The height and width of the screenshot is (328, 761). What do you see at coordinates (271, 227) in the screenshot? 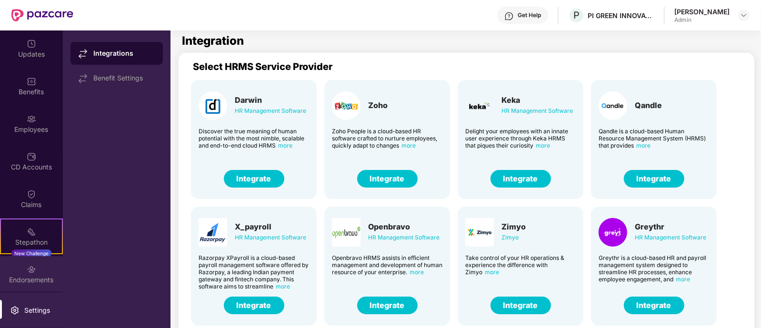
I see `div: X_payroll` at bounding box center [271, 227].